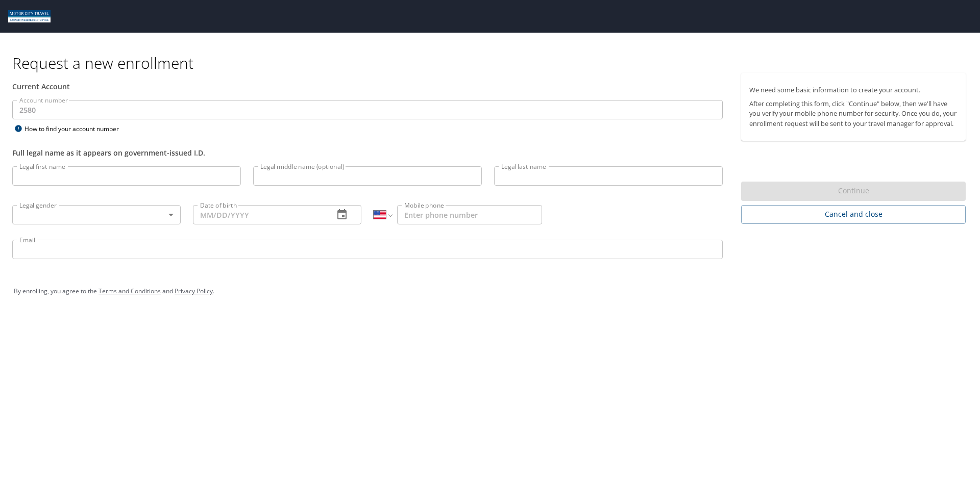  Describe the element at coordinates (853, 215) in the screenshot. I see `span: Cancel and close` at that location.